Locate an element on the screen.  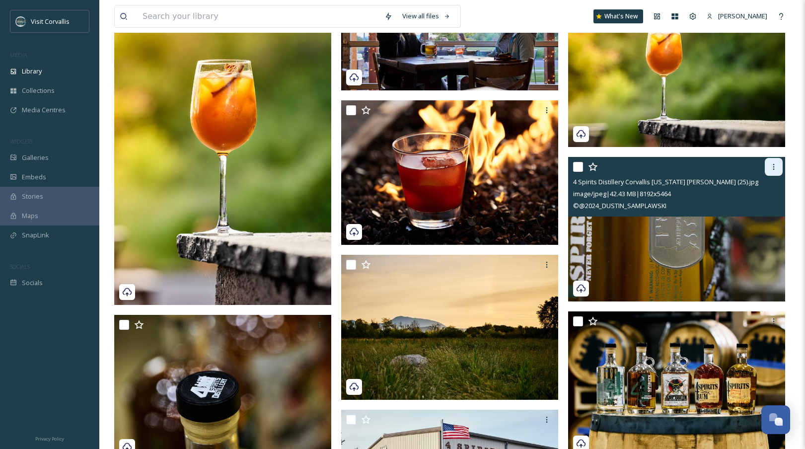
span: SnapLink is located at coordinates (35, 235).